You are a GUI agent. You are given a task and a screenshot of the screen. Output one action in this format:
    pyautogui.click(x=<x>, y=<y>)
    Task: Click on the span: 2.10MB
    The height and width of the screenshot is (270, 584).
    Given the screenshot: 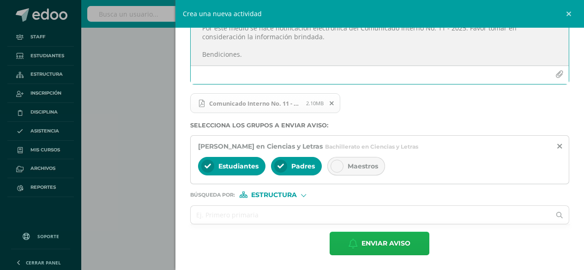 What is the action you would take?
    pyautogui.click(x=315, y=103)
    